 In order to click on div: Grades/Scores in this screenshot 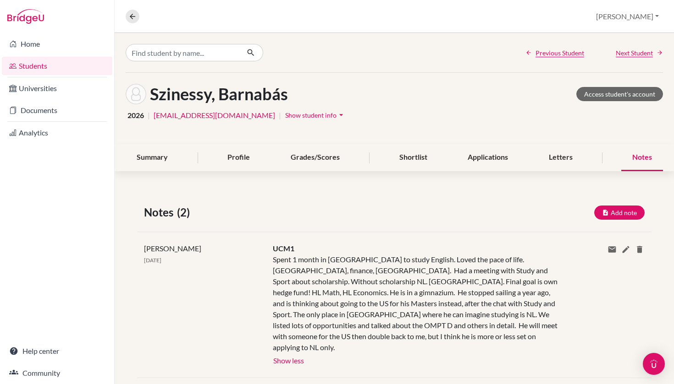, I will do `click(315, 158)`.